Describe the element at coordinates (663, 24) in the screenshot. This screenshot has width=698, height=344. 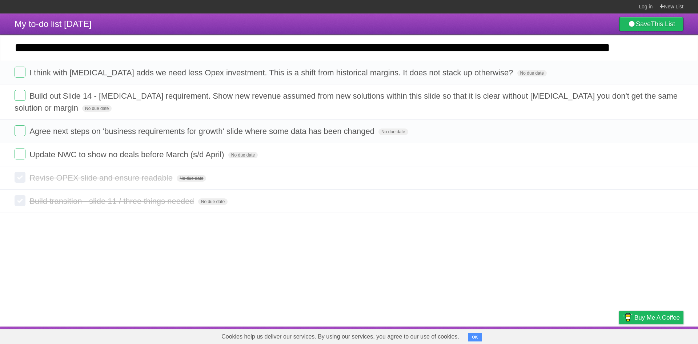
I see `b: This List` at that location.